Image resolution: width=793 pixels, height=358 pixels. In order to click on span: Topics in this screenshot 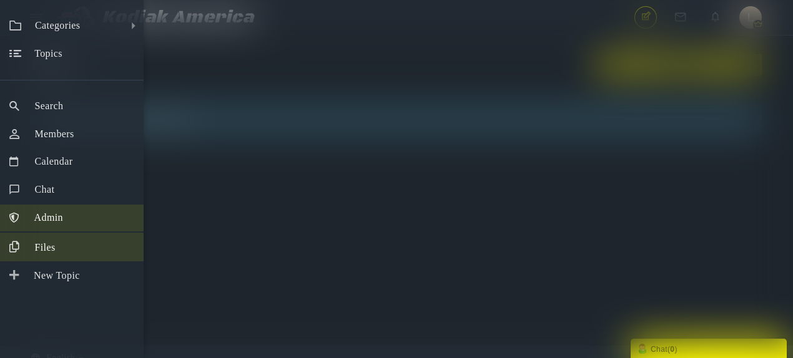, I will do `click(48, 53)`.